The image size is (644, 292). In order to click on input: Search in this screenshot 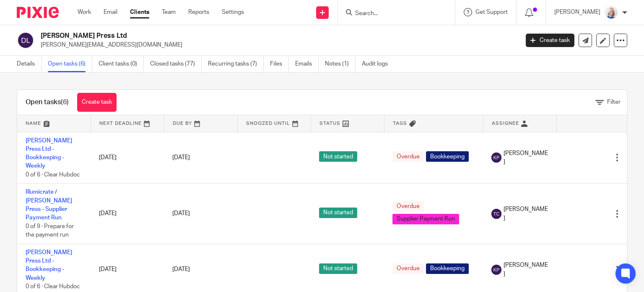, I will do `click(392, 14)`.